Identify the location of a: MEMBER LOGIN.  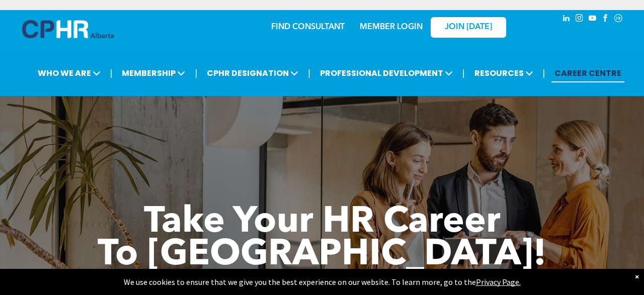
(391, 27).